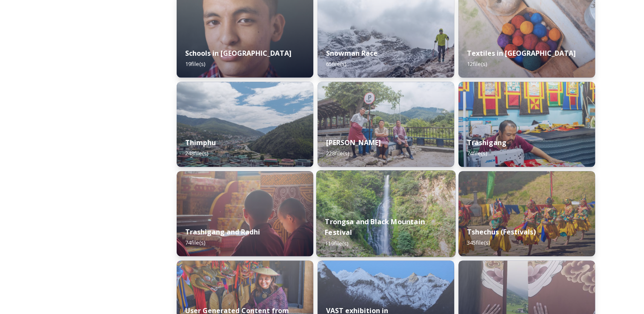 The image size is (644, 314). I want to click on img: Dechenphu%2520Festival14.jpg, so click(526, 214).